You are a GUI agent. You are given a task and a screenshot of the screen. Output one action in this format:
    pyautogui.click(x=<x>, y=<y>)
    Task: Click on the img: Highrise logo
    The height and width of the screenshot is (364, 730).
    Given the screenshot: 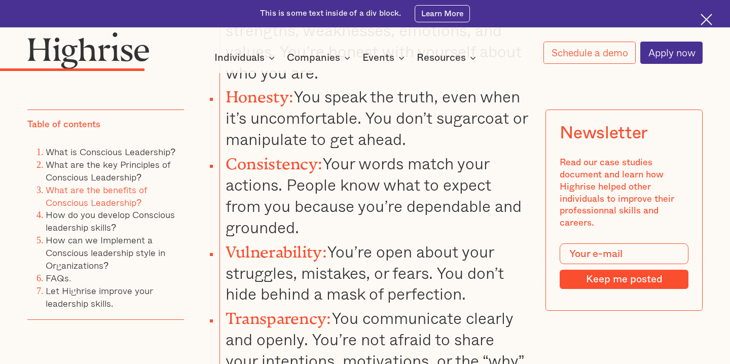 What is the action you would take?
    pyautogui.click(x=88, y=50)
    